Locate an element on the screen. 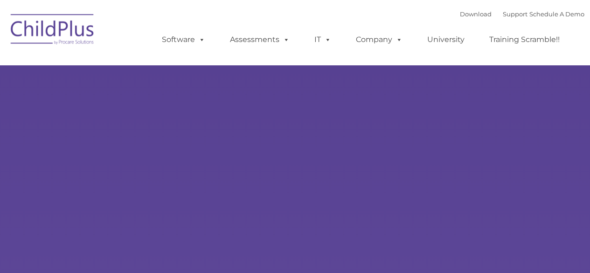 The width and height of the screenshot is (590, 273). a: University is located at coordinates (446, 40).